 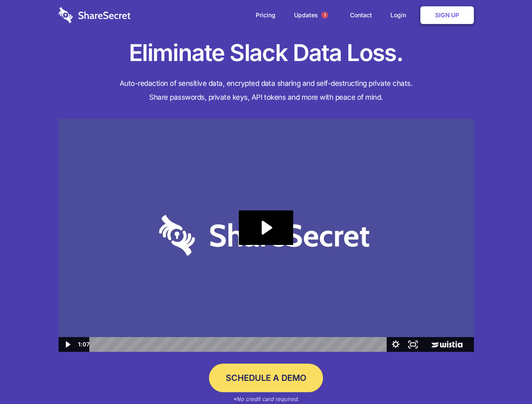 I want to click on a: Login, so click(x=400, y=15).